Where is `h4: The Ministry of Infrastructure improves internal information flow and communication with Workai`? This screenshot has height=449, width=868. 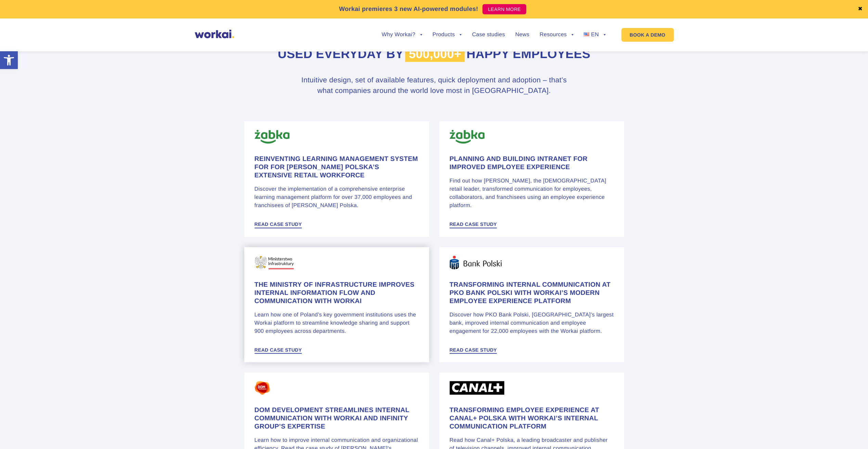
h4: The Ministry of Infrastructure improves internal information flow and communication with Workai is located at coordinates (337, 293).